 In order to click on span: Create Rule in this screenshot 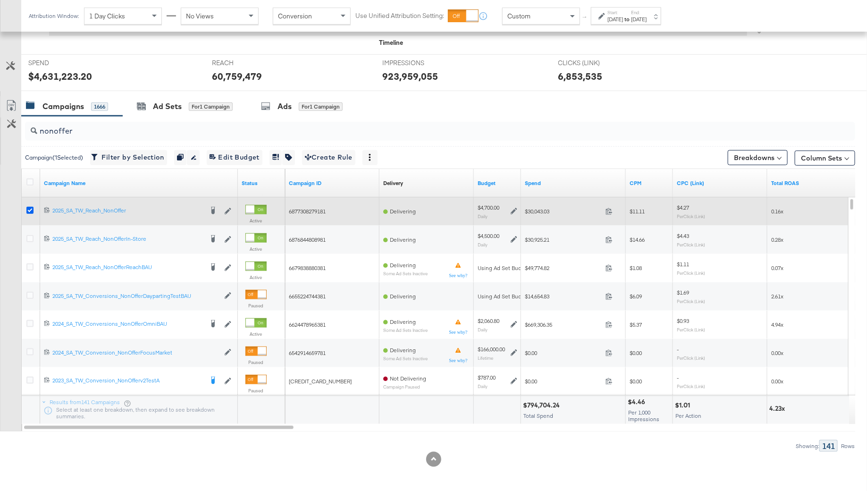, I will do `click(328, 157)`.